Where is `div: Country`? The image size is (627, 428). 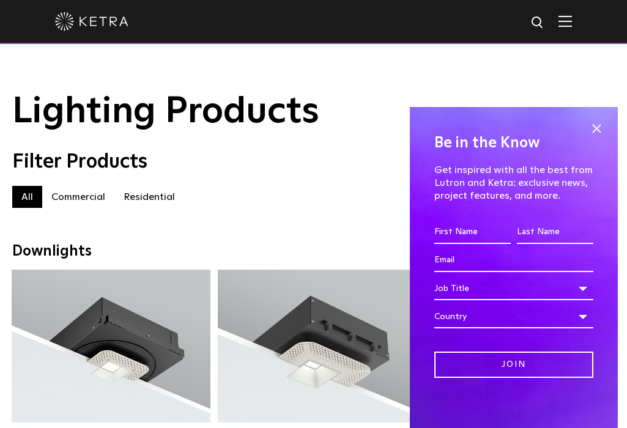
div: Country is located at coordinates (514, 317).